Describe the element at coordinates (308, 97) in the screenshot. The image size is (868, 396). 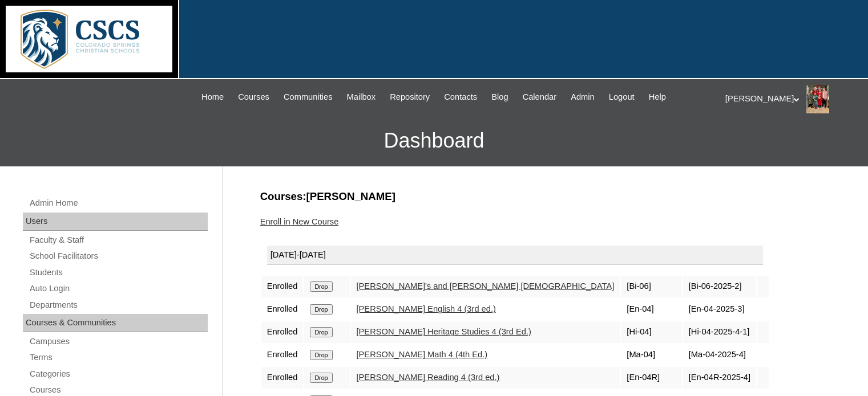
I see `span: Communities` at that location.